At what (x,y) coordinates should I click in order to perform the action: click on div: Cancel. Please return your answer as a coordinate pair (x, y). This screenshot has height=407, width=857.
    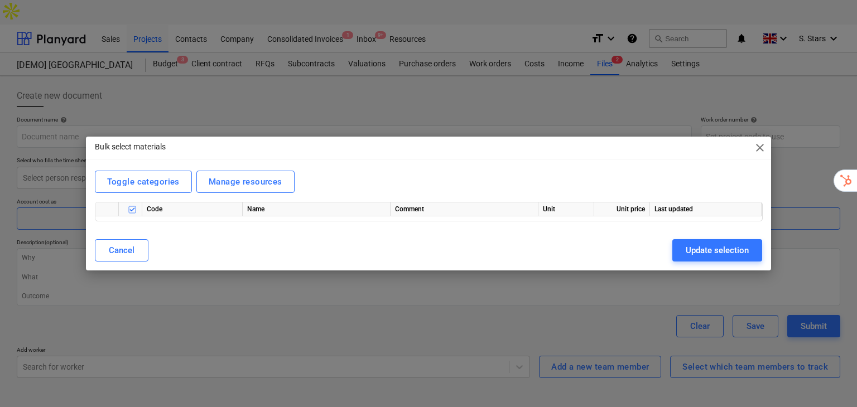
    Looking at the image, I should click on (122, 251).